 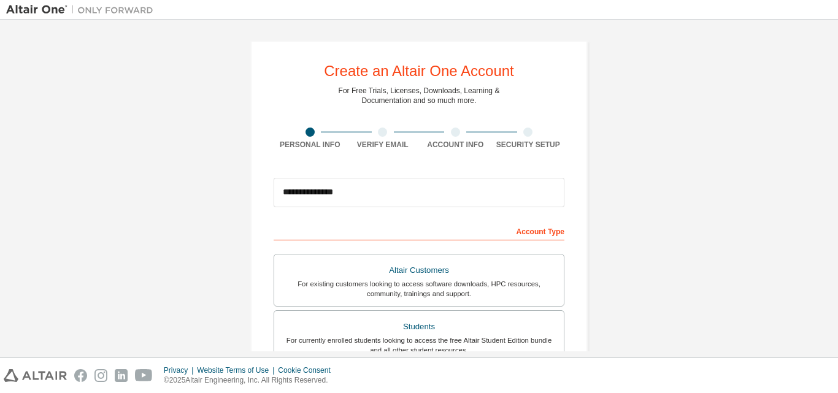 I want to click on img: youtube.svg, so click(x=144, y=375).